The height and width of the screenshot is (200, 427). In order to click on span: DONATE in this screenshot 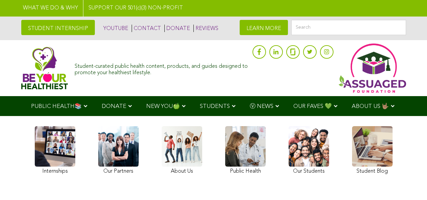, I will do `click(114, 106)`.